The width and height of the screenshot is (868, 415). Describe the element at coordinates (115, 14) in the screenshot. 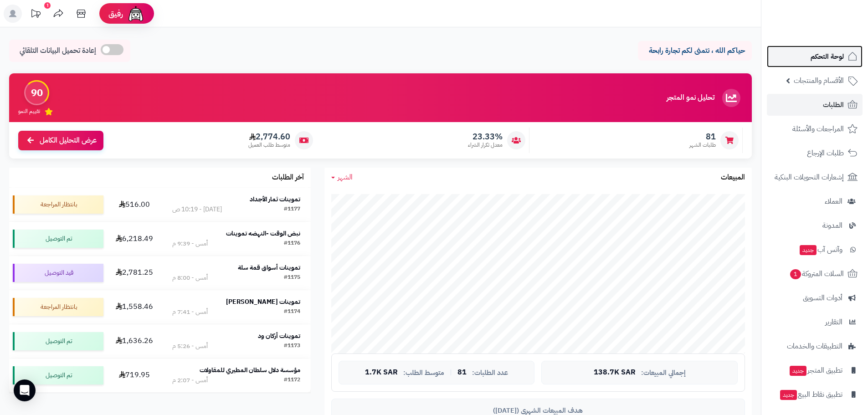

I see `span: رفيق` at that location.